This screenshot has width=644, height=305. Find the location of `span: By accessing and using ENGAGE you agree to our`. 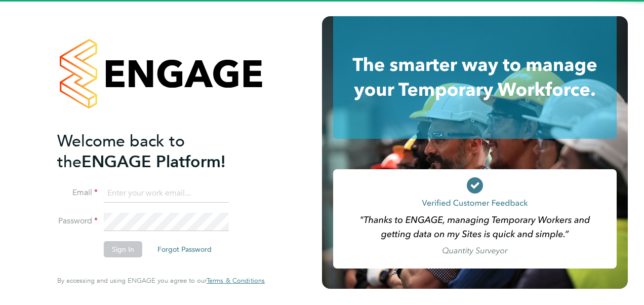

span: By accessing and using ENGAGE you agree to our is located at coordinates (161, 280).